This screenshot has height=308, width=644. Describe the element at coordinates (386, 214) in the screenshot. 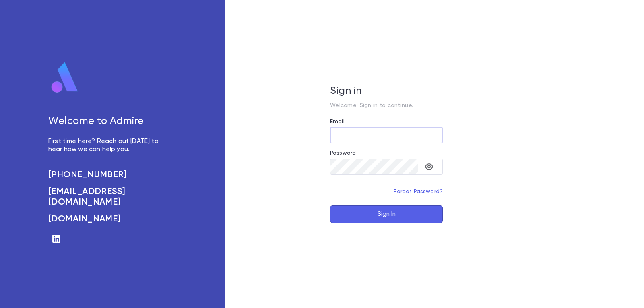

I see `button: Sign In` at that location.